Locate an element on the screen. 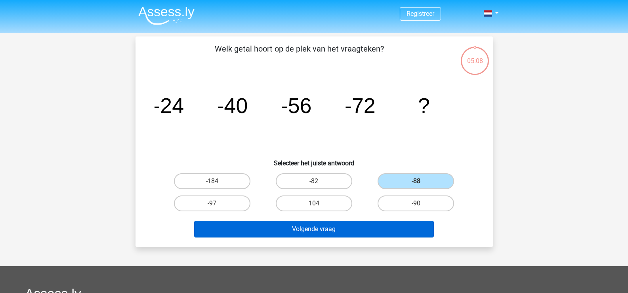 The width and height of the screenshot is (628, 293). label: -90 is located at coordinates (415, 203).